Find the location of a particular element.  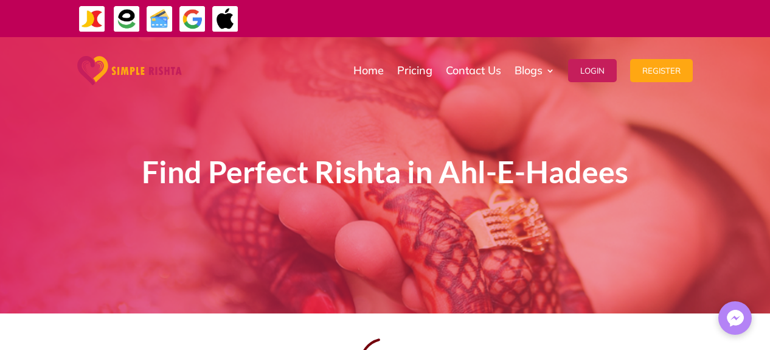

a: Pricing is located at coordinates (415, 71).